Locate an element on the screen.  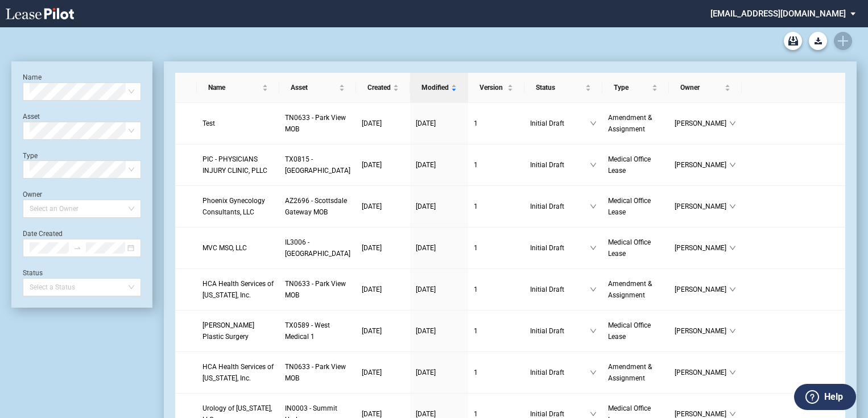
span: Asset is located at coordinates (313, 88).